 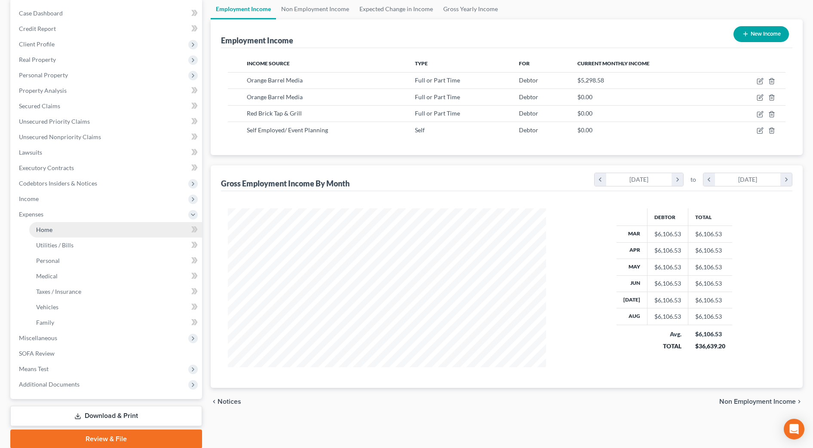 I want to click on span: Current Monthly Income, so click(x=613, y=63).